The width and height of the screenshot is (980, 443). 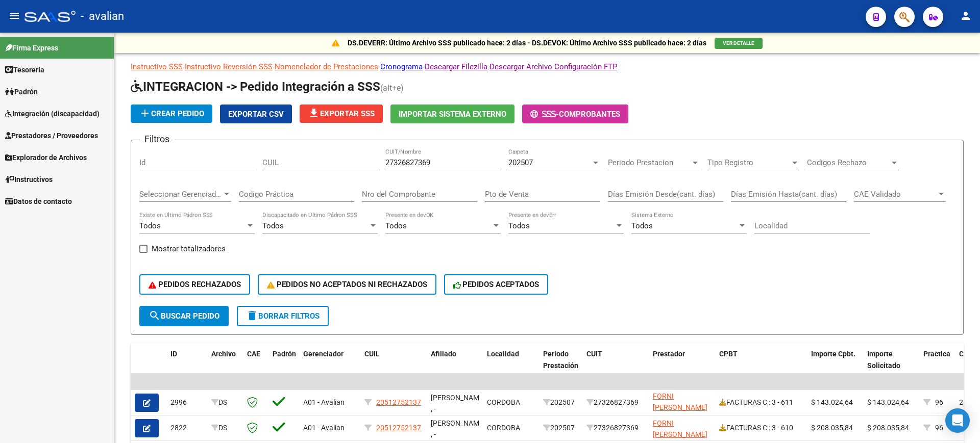 What do you see at coordinates (452, 114) in the screenshot?
I see `button: Importar Sistema Externo` at bounding box center [452, 114].